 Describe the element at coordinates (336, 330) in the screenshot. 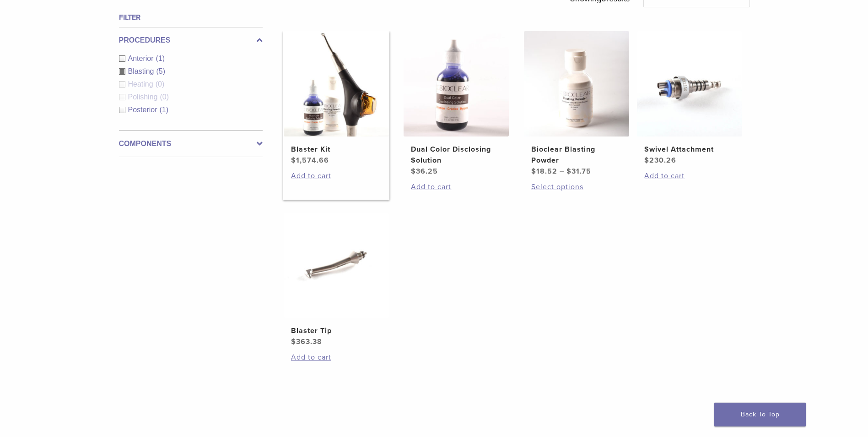

I see `h2: Blaster Tip` at that location.